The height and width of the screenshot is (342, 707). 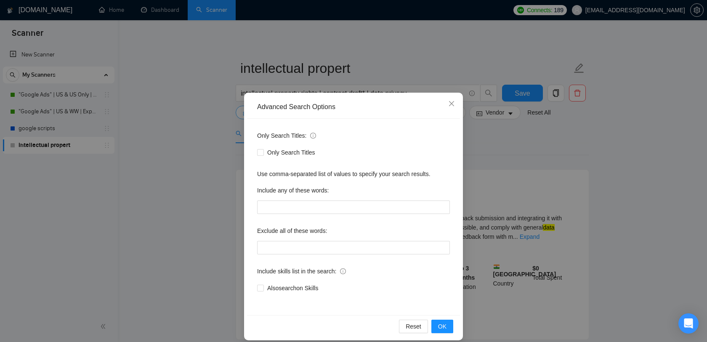 What do you see at coordinates (451, 104) in the screenshot?
I see `button: Close` at bounding box center [451, 104].